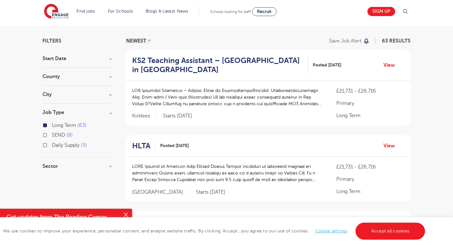 The width and height of the screenshot is (453, 245). What do you see at coordinates (77, 77) in the screenshot?
I see `h3: County` at bounding box center [77, 77].